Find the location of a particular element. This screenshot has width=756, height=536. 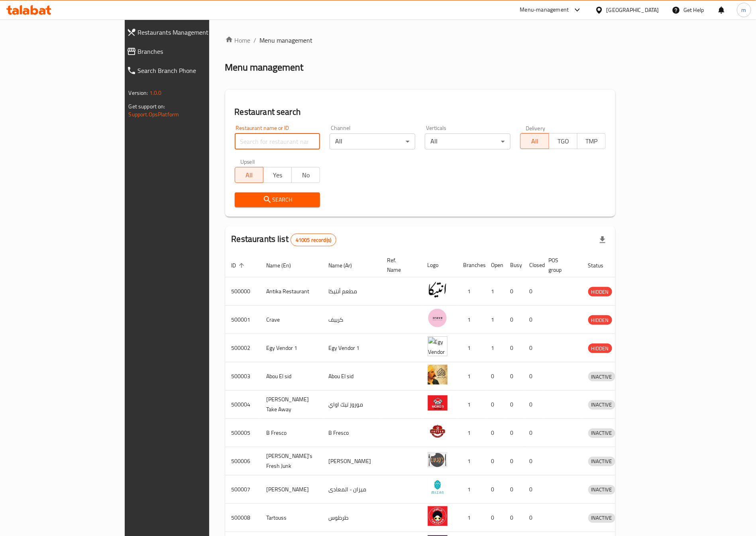

td: مطعم أنتيكا is located at coordinates (352, 291).